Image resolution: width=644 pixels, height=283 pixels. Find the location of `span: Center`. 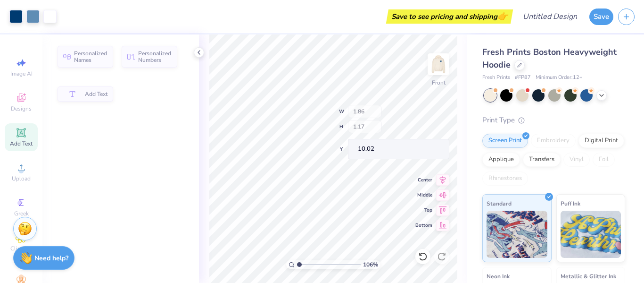

span: Center is located at coordinates (424, 180).